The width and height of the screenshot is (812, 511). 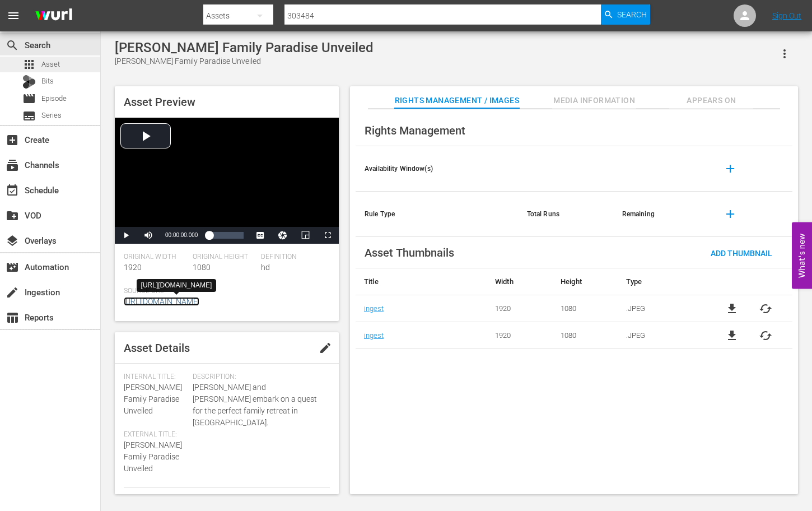 What do you see at coordinates (226, 236) in the screenshot?
I see `div: Progress Bar` at bounding box center [226, 236].